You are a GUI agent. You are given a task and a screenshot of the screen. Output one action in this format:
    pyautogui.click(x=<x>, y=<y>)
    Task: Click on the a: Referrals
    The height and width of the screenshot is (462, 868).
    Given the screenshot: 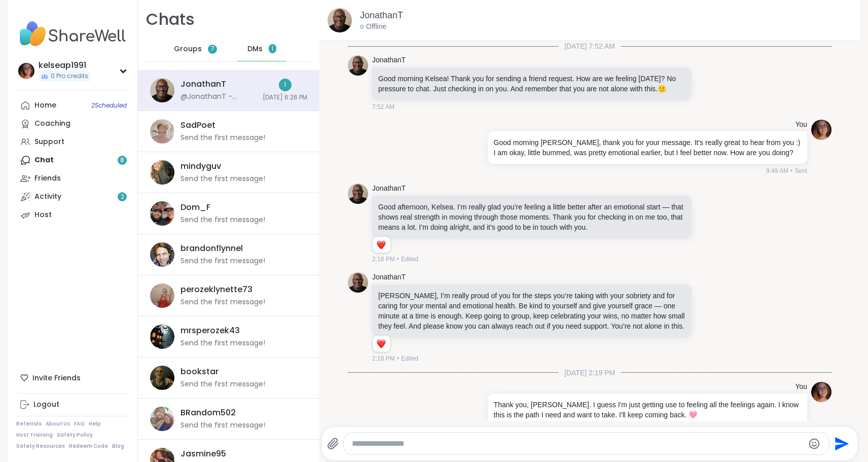 What is the action you would take?
    pyautogui.click(x=29, y=424)
    